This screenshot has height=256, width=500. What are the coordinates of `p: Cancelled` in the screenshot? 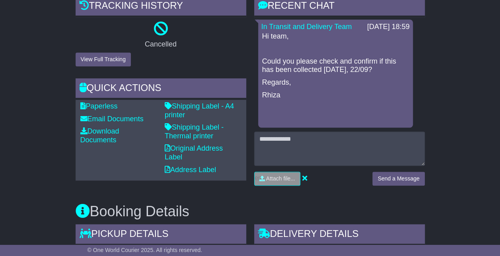 It's located at (161, 45).